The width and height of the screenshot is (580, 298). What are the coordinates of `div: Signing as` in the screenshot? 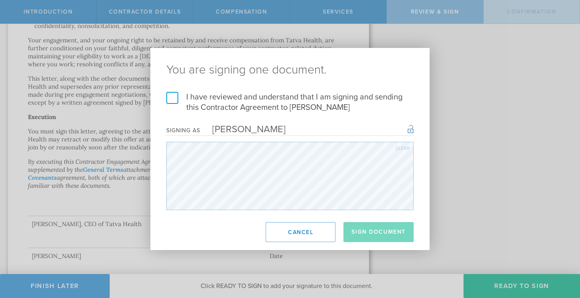 It's located at (183, 130).